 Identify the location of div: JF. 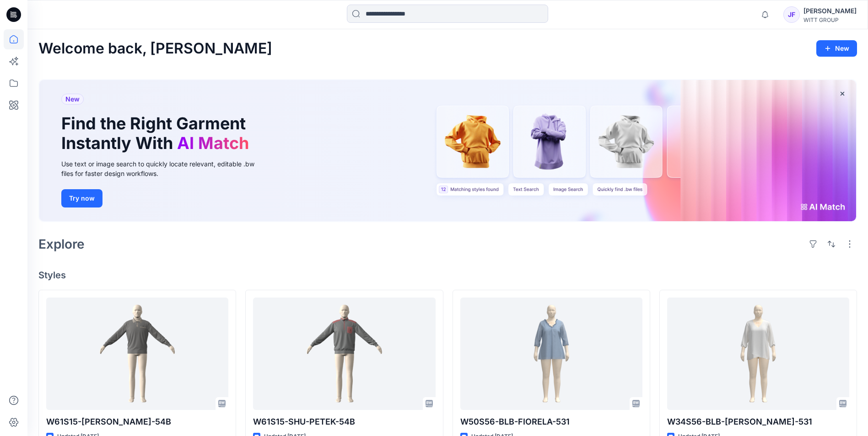
(791, 14).